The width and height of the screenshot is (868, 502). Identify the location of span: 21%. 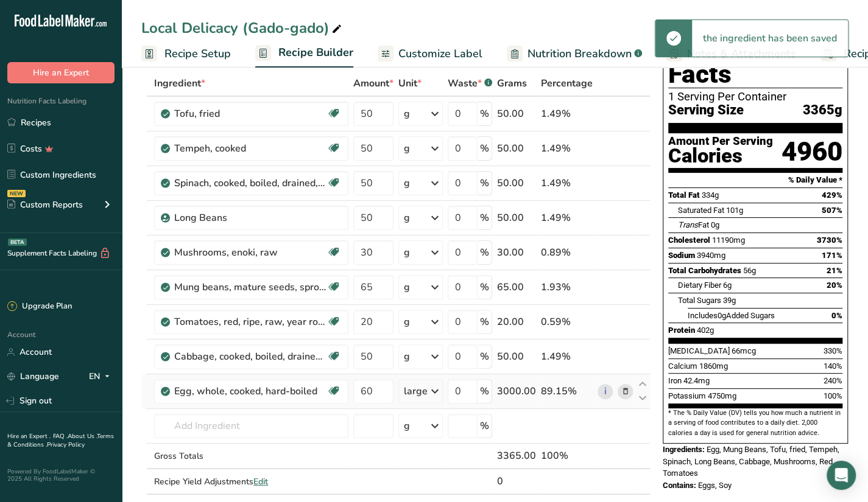
(834, 270).